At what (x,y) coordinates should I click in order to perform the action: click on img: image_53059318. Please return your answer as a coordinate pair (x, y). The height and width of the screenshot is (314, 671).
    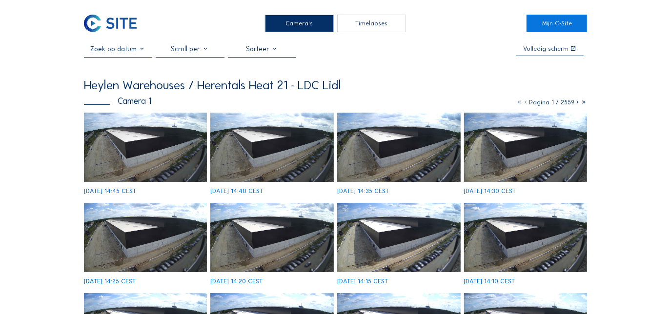
    Looking at the image, I should click on (145, 238).